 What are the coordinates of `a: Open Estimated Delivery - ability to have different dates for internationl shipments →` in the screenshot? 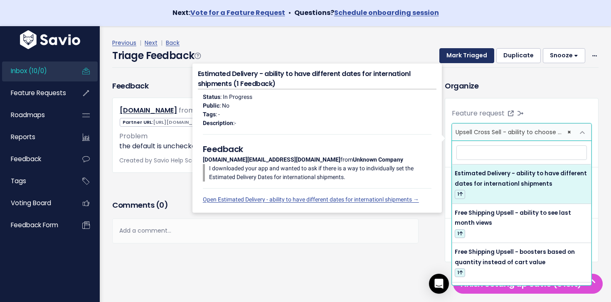 It's located at (311, 199).